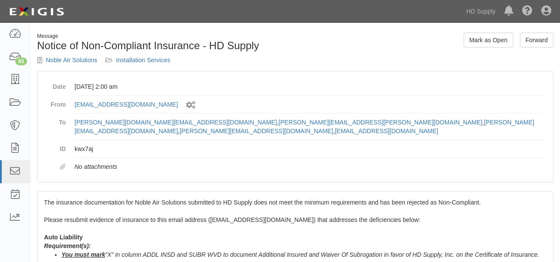 Image resolution: width=560 pixels, height=262 pixels. What do you see at coordinates (163, 36) in the screenshot?
I see `div: Message` at bounding box center [163, 36].